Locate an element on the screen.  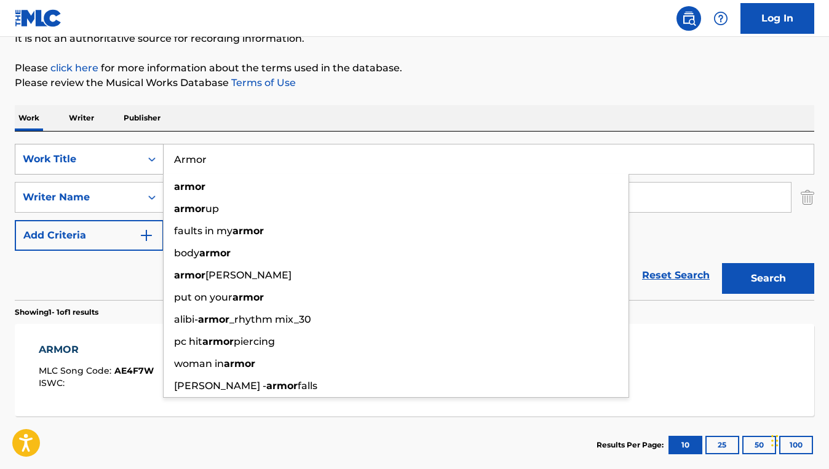
span: up is located at coordinates (212, 209).